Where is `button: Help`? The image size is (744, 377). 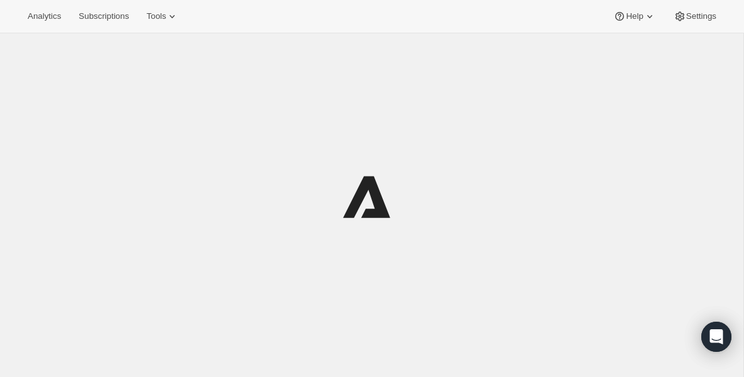 button: Help is located at coordinates (634, 16).